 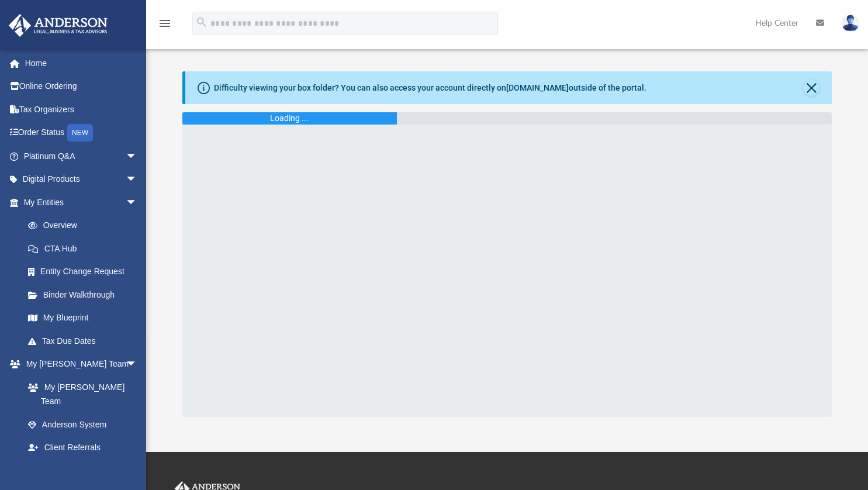 I want to click on a: Overview, so click(x=86, y=225).